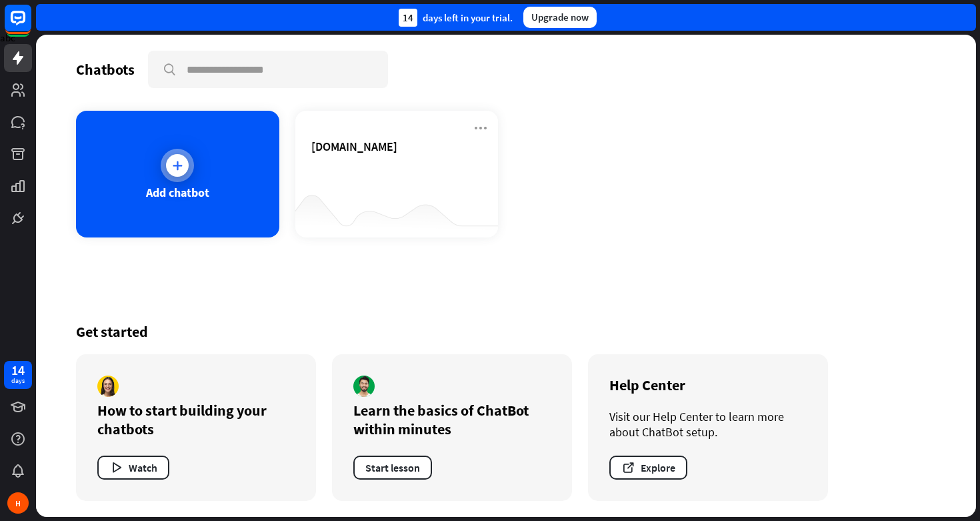 The width and height of the screenshot is (980, 521). Describe the element at coordinates (506, 332) in the screenshot. I see `div: Get started` at that location.